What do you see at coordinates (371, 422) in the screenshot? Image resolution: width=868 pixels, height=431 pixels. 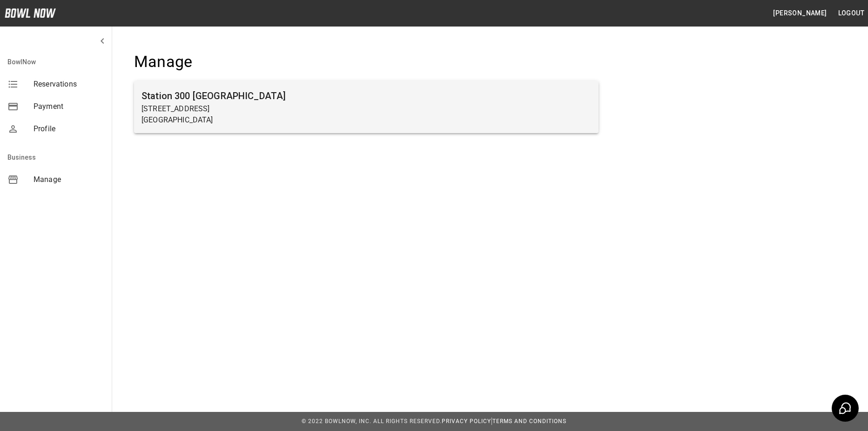 I see `span: © 2022 BowlNow, Inc. All Rights Reserved.` at bounding box center [371, 422].